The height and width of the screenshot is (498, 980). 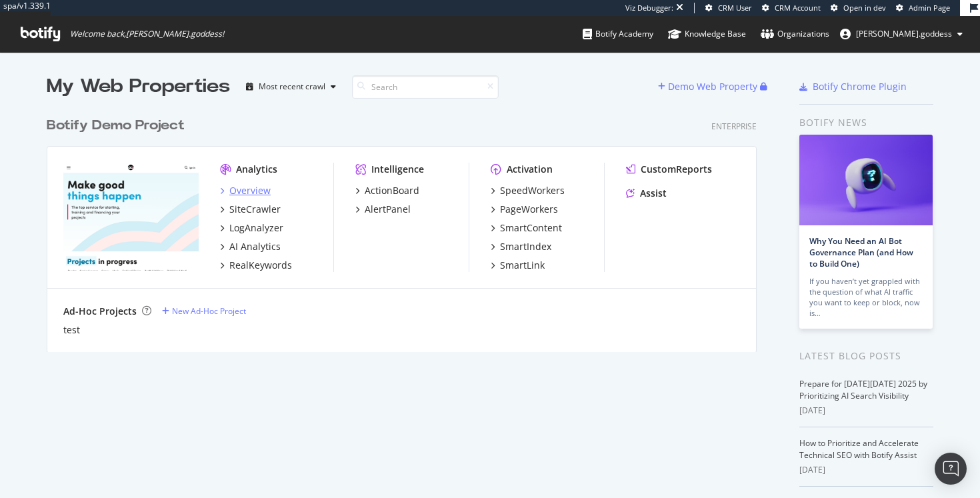 What do you see at coordinates (245, 191) in the screenshot?
I see `a: Overview` at bounding box center [245, 191].